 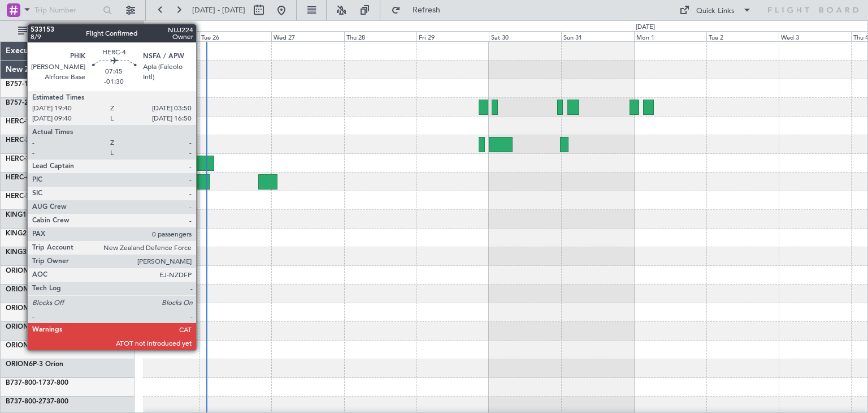 What do you see at coordinates (420, 10) in the screenshot?
I see `button: Refresh` at bounding box center [420, 10].